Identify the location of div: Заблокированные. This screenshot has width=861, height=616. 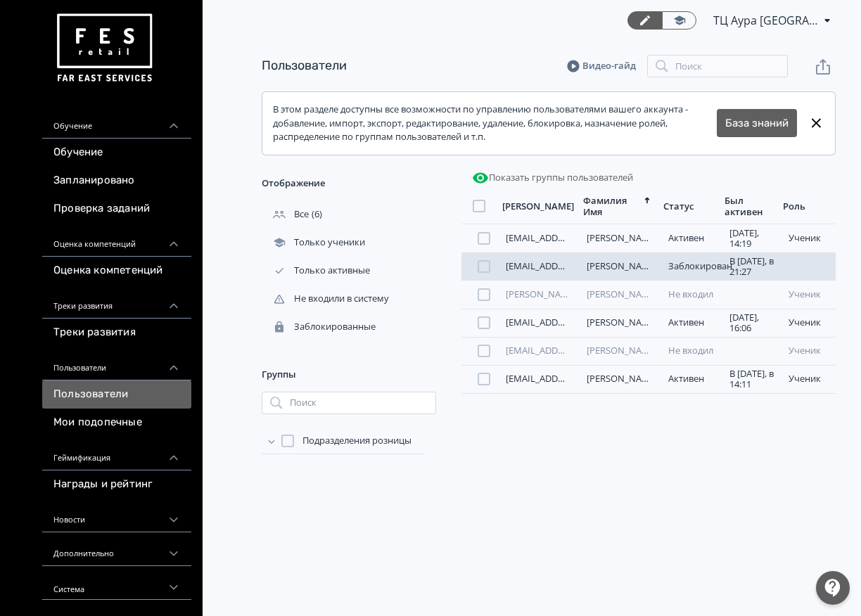
(320, 327).